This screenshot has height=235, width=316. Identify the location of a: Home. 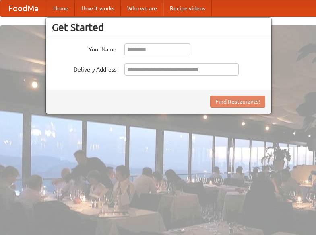
(61, 8).